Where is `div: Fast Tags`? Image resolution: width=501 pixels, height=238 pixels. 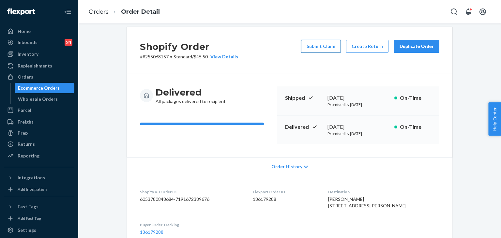 div: Fast Tags is located at coordinates (28, 207).